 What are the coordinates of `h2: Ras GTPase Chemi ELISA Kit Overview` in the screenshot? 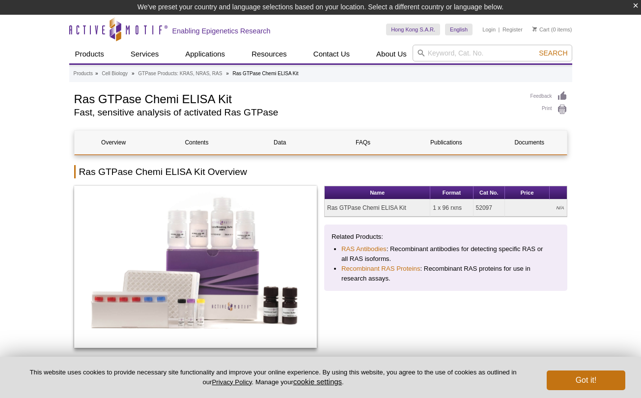 It's located at (321, 171).